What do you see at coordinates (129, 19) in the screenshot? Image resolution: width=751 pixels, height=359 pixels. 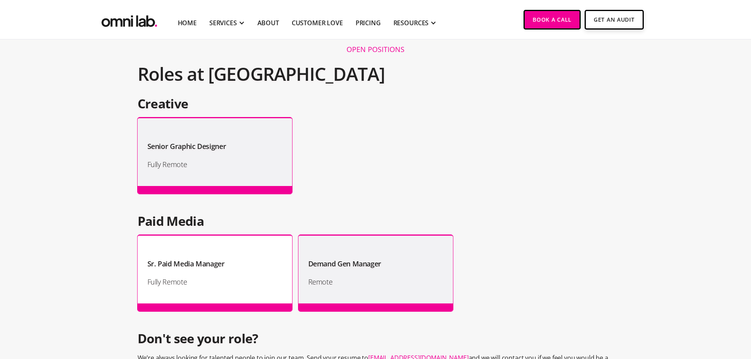 I see `a: home` at bounding box center [129, 19].